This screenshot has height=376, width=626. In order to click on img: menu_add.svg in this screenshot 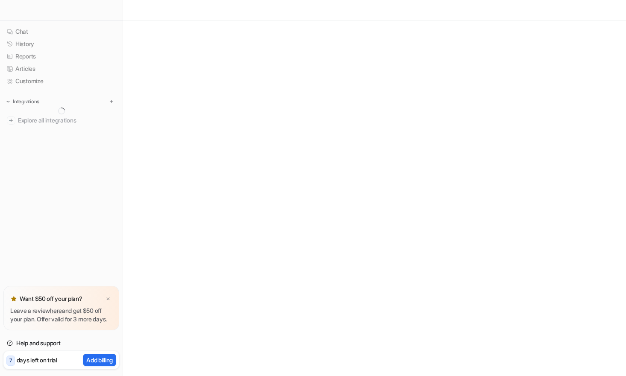, I will do `click(111, 102)`.